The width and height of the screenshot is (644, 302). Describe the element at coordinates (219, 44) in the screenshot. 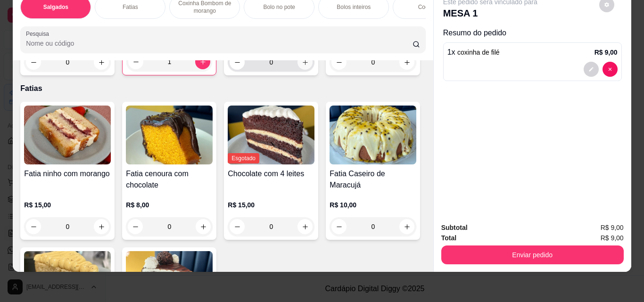

I see `input: Pesquisa` at that location.